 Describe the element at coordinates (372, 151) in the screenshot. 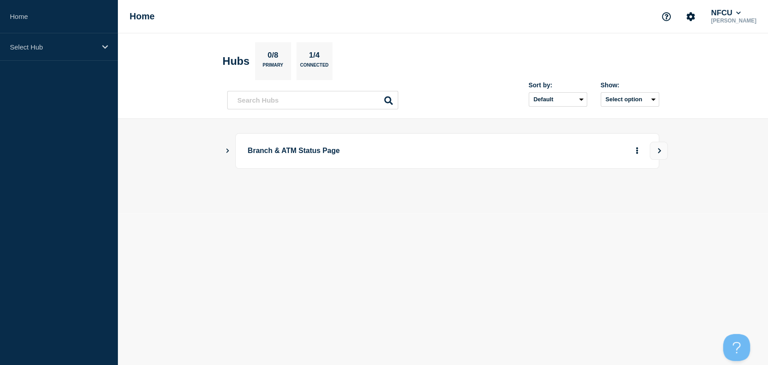

I see `p: Branch & ATM Status Page` at that location.